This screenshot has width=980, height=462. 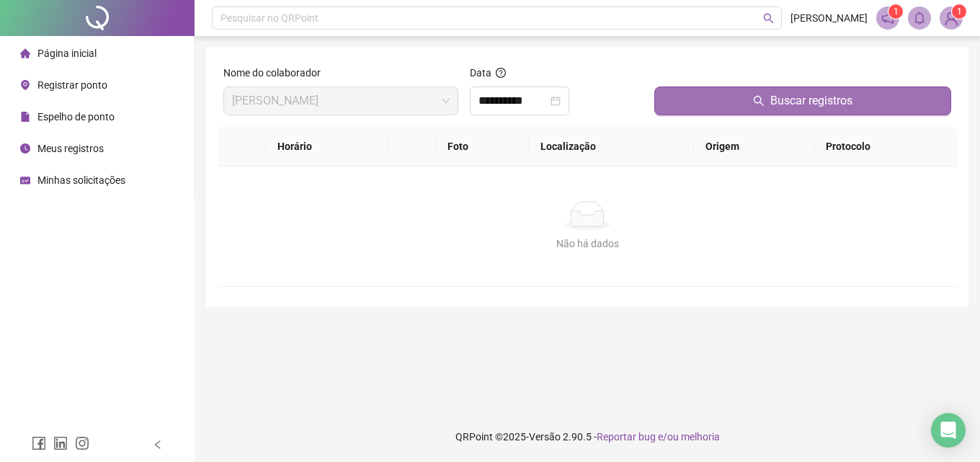 What do you see at coordinates (39, 443) in the screenshot?
I see `span: facebook` at bounding box center [39, 443].